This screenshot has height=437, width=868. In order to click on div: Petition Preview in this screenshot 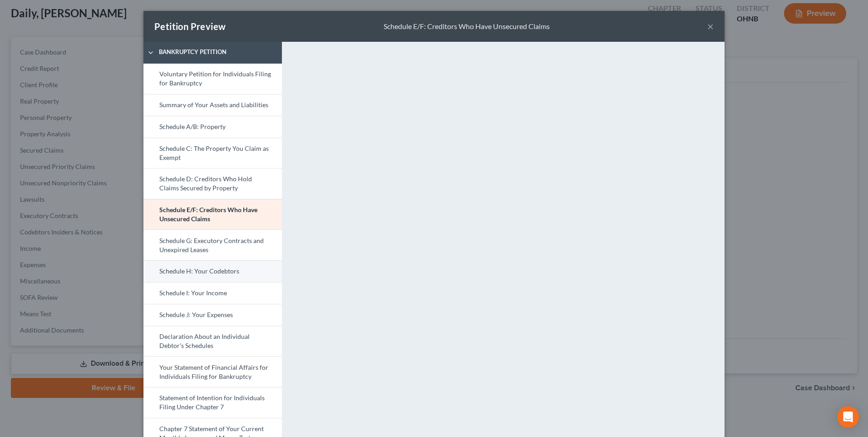, I will do `click(190, 26)`.